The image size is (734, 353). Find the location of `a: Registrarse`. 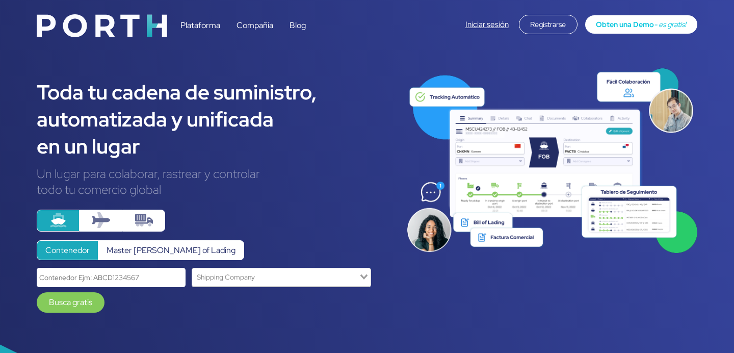

a: Registrarse is located at coordinates (548, 24).